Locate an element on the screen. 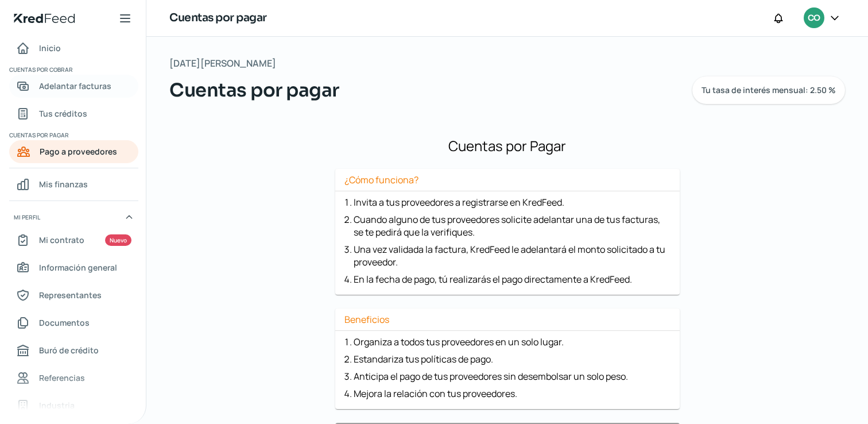  span: Mis finanzas is located at coordinates (63, 184).